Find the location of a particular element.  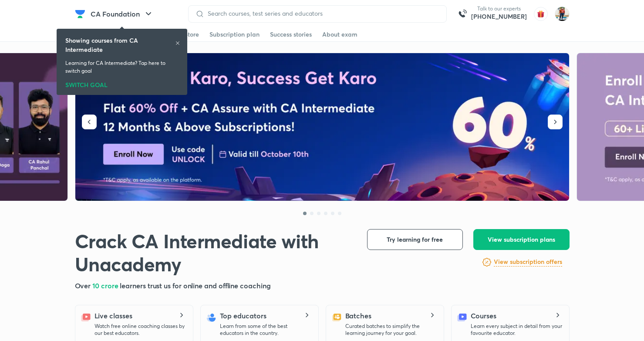

p: Watch free online coaching classes by our best educators. is located at coordinates (140, 330).